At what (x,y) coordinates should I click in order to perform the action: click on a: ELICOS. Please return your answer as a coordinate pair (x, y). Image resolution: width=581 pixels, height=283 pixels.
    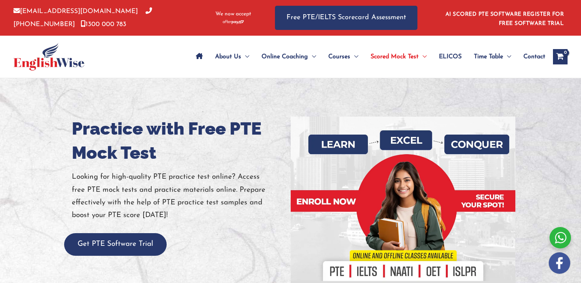
    Looking at the image, I should click on (450, 57).